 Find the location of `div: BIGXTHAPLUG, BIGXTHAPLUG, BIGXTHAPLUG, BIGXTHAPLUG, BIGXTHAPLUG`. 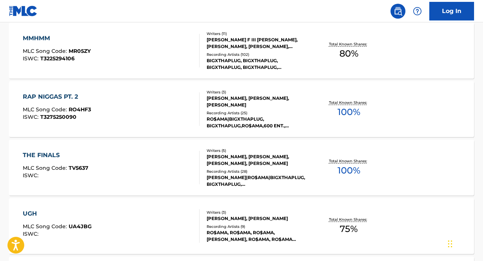

div: BIGXTHAPLUG, BIGXTHAPLUG, BIGXTHAPLUG, BIGXTHAPLUG, BIGXTHAPLUG is located at coordinates (258, 64).